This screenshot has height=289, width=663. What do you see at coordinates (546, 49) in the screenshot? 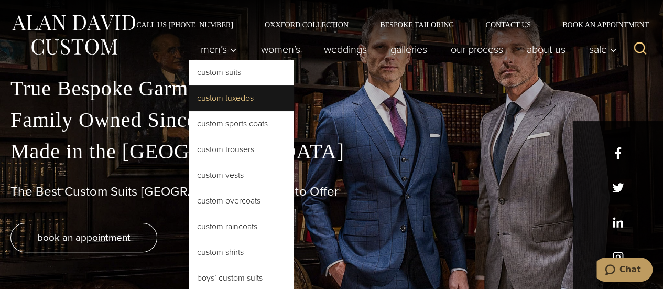
I see `a: About Us` at bounding box center [546, 49].